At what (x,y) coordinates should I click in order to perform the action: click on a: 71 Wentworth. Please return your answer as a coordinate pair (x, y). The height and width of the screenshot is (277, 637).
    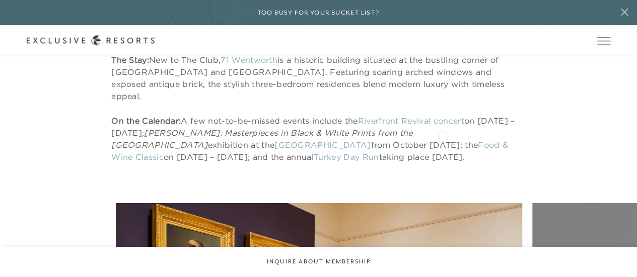
    Looking at the image, I should click on (249, 60).